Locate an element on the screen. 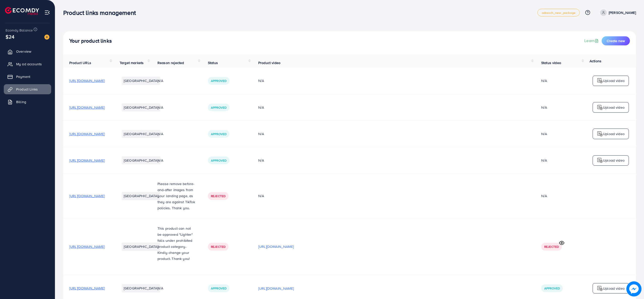 The image size is (644, 299). a: adreach_new_package is located at coordinates (558, 13).